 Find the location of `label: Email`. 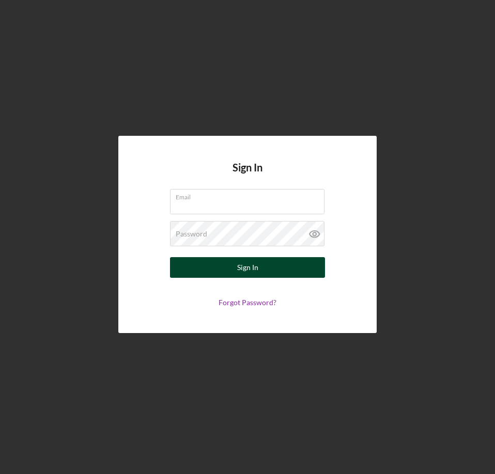

label: Email is located at coordinates (250, 195).